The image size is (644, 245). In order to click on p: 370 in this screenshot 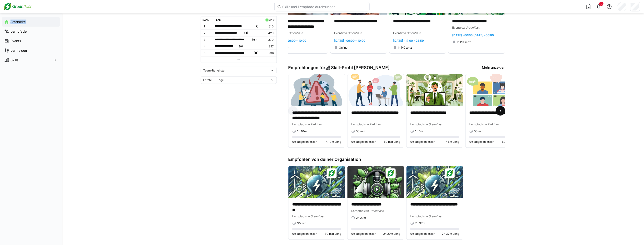, I will do `click(269, 40)`.